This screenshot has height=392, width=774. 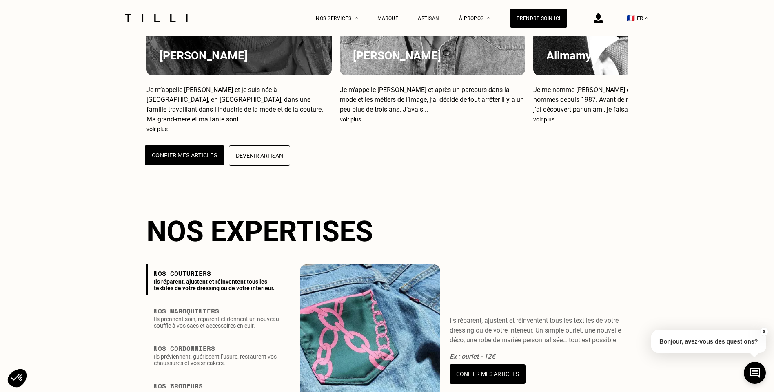 What do you see at coordinates (219, 323) in the screenshot?
I see `p: Ils prennent soin, réparent et donnent un nouveau souffle à vos sacs et accessoires en cuir.` at bounding box center [219, 323].